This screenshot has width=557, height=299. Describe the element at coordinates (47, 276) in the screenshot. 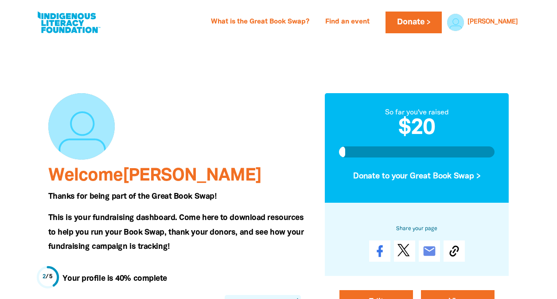

I see `div: / 5` at that location.